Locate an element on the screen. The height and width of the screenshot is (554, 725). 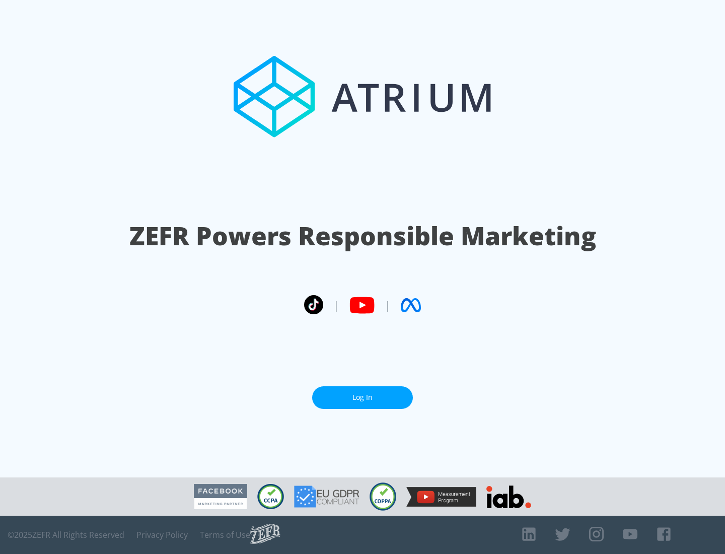
img: CCPA Compliant is located at coordinates (270, 496).